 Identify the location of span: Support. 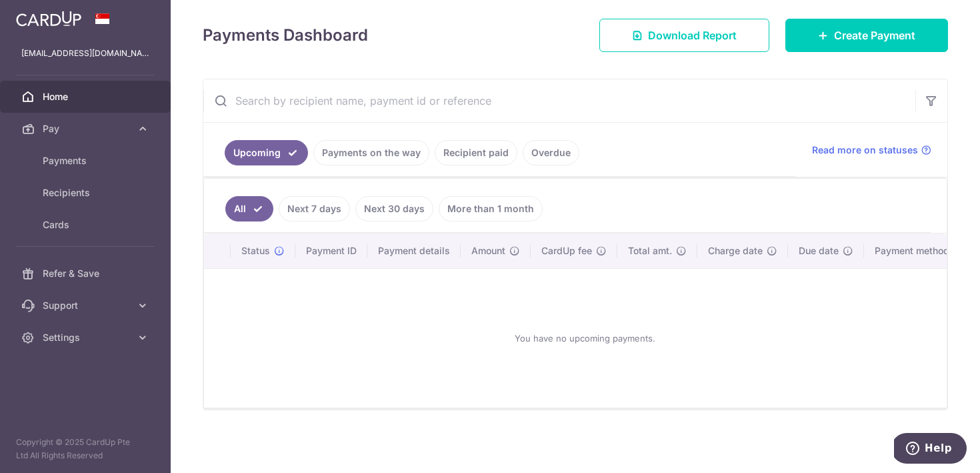
(87, 305).